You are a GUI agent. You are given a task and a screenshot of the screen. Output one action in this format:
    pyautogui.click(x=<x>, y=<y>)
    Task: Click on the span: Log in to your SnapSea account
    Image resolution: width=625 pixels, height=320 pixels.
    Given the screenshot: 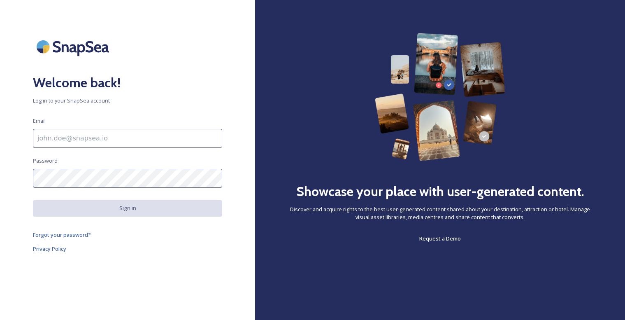 What is the action you would take?
    pyautogui.click(x=128, y=100)
    